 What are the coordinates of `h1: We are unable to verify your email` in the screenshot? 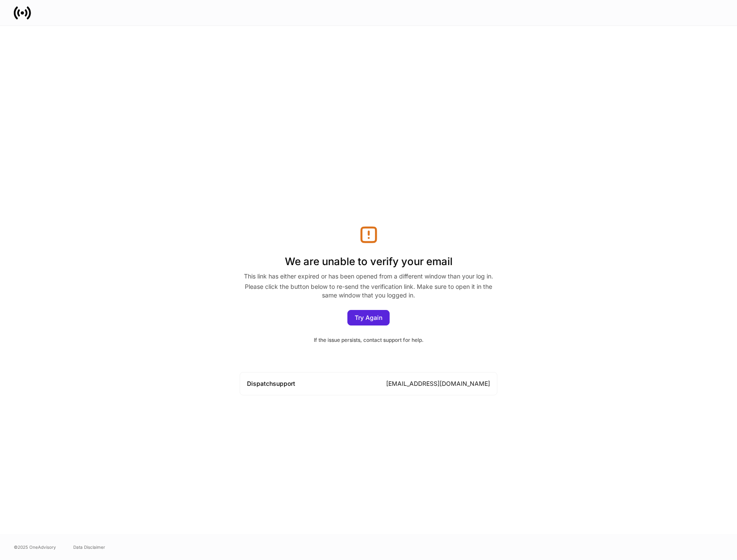 It's located at (368, 258).